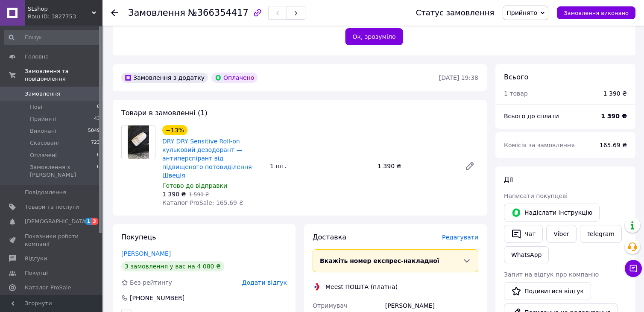 The height and width of the screenshot is (312, 644). Describe the element at coordinates (36, 259) in the screenshot. I see `span: Відгуки` at that location.